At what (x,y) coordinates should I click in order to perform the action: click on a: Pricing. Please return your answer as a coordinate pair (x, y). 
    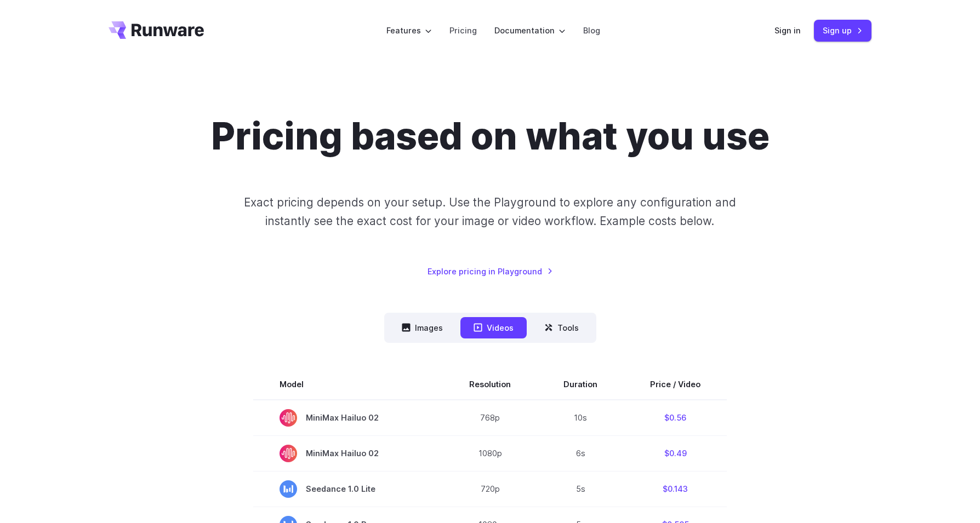
    Looking at the image, I should click on (463, 30).